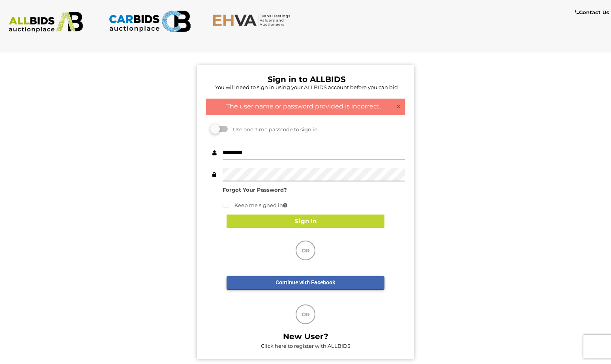  I want to click on img: CARBIDS.com.au, so click(150, 21).